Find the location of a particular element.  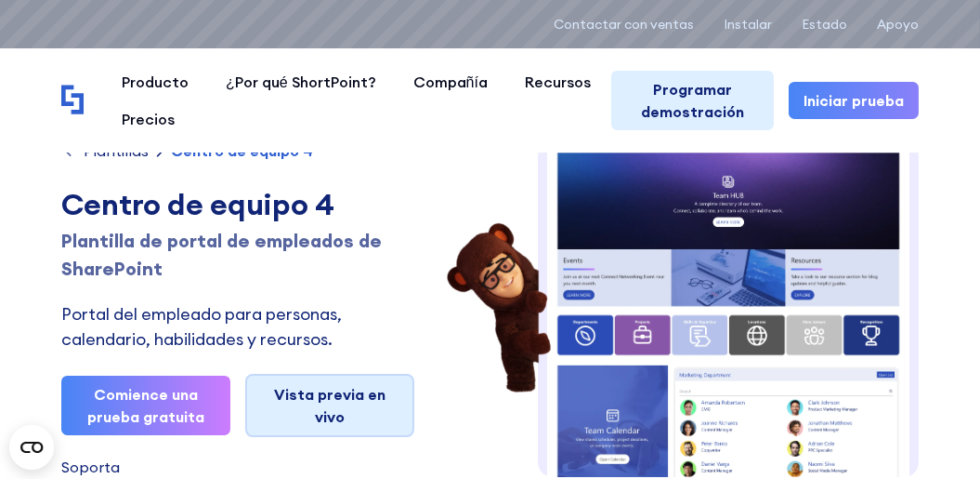

p: Estado is located at coordinates (824, 25).